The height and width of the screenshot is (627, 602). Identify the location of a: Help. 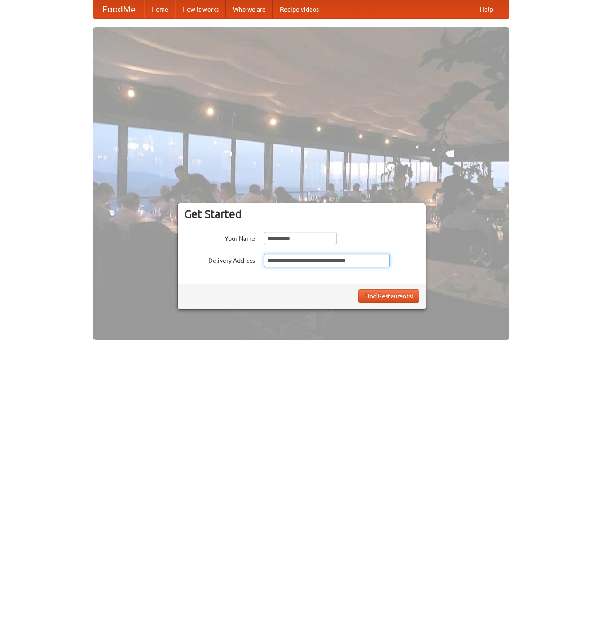
(486, 9).